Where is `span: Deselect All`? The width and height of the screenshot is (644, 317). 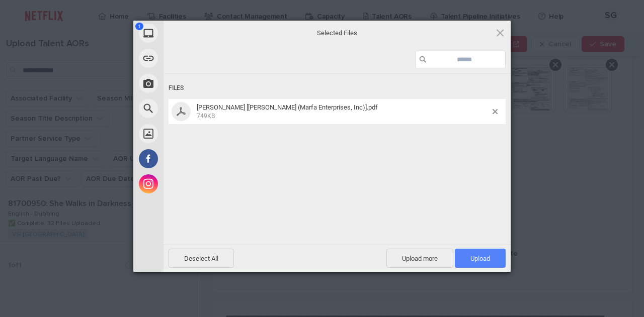
span: Deselect All is located at coordinates (201, 258).